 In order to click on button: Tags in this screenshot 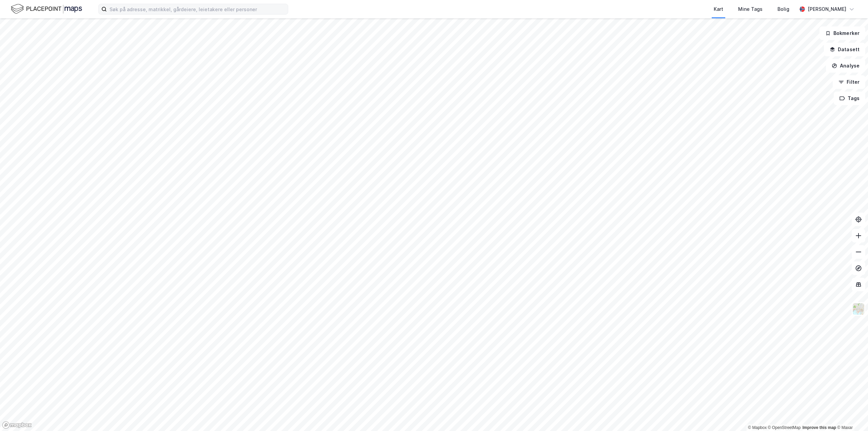, I will do `click(849, 99)`.